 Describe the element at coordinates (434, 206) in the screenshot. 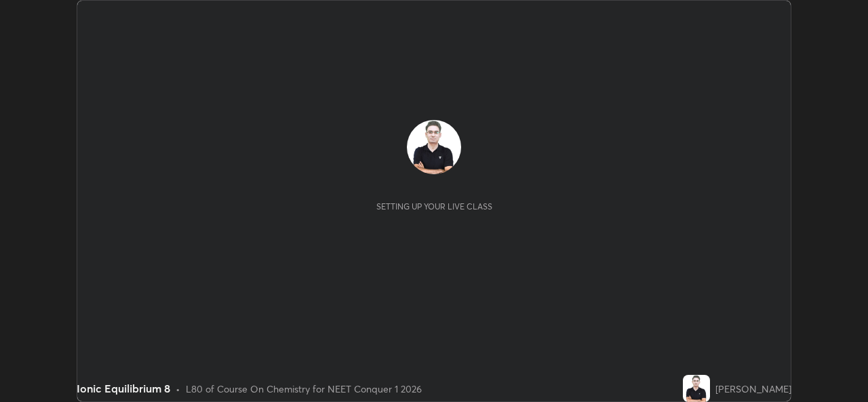

I see `div: Setting up your live class` at that location.